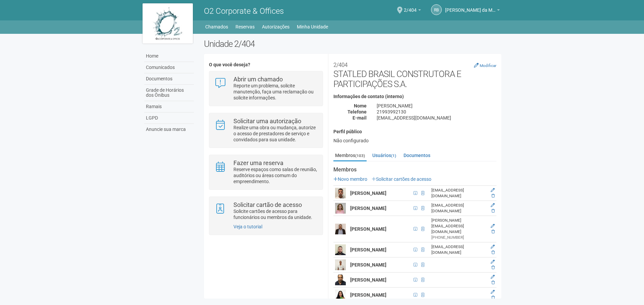 The width and height of the screenshot is (644, 305). What do you see at coordinates (266, 130) in the screenshot?
I see `a: Solicitar uma autorização Realize uma obra ou mudança, autorize o acesso de prestadores de serviç...` at bounding box center [266, 130].